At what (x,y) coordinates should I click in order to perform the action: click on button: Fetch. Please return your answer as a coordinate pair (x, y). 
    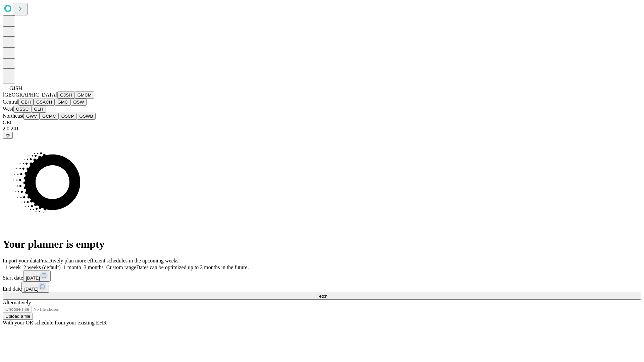
    Looking at the image, I should click on (322, 296).